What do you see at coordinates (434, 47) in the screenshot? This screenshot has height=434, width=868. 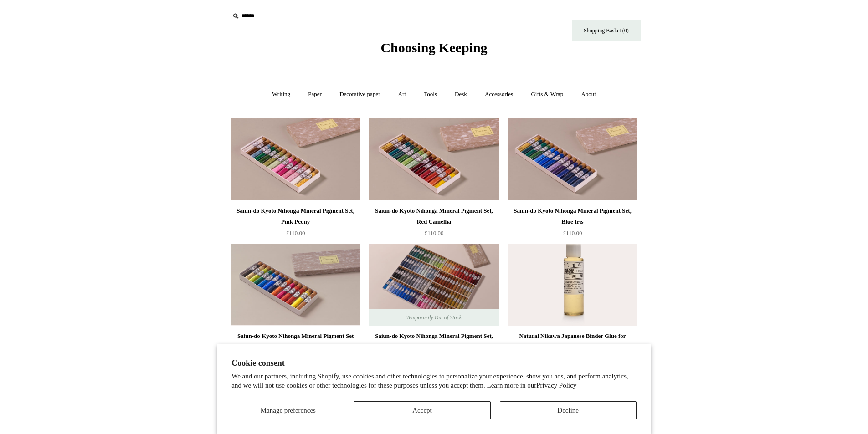 I see `span: Choosing Keeping` at bounding box center [434, 47].